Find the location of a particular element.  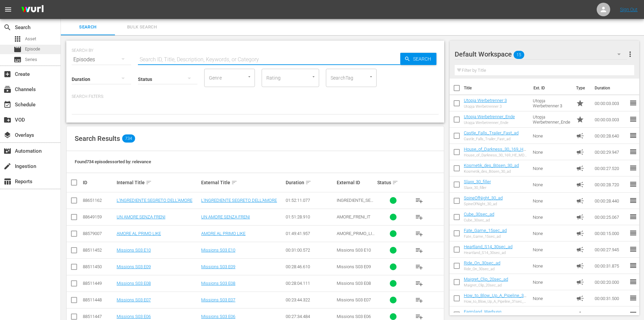

div: 88649159 is located at coordinates (99, 217).